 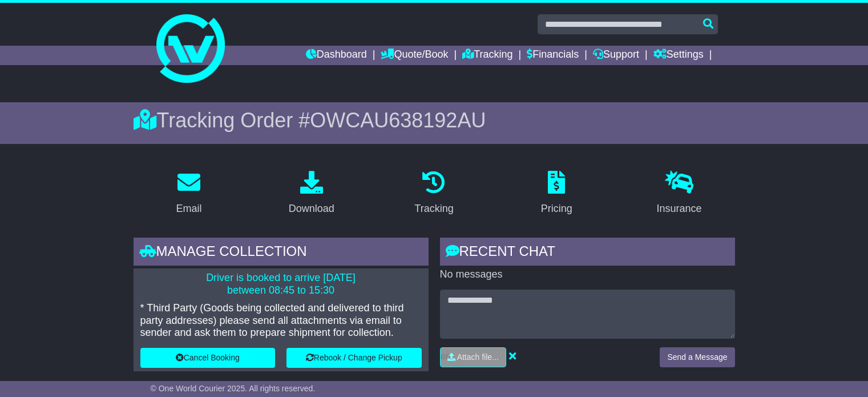 I want to click on a: Settings, so click(x=679, y=55).